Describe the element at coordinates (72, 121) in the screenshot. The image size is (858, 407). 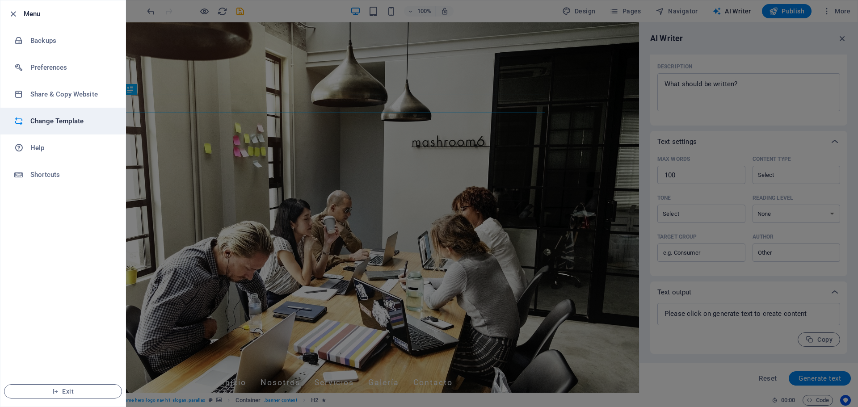
I see `h6: Change Template` at that location.